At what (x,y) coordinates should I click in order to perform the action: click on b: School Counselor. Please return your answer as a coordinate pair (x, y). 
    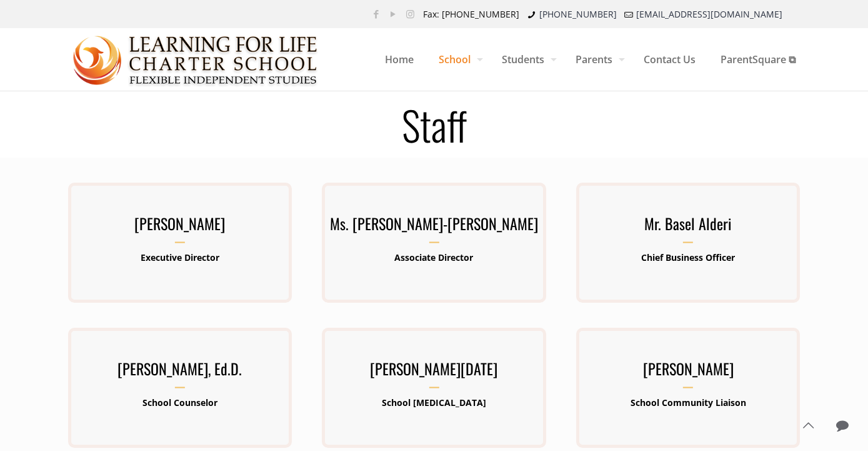
    Looking at the image, I should click on (180, 402).